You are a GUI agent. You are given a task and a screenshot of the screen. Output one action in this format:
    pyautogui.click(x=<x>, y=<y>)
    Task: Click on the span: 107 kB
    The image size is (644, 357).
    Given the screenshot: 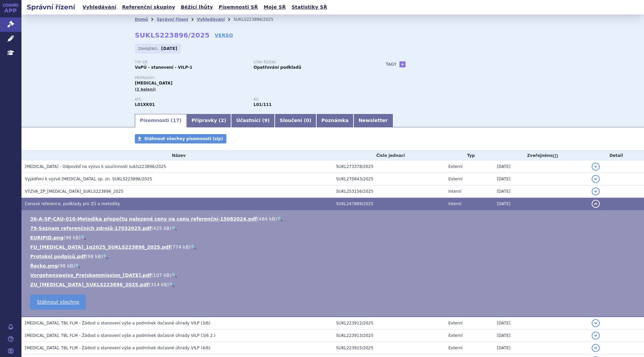 What is the action you would take?
    pyautogui.click(x=161, y=275)
    